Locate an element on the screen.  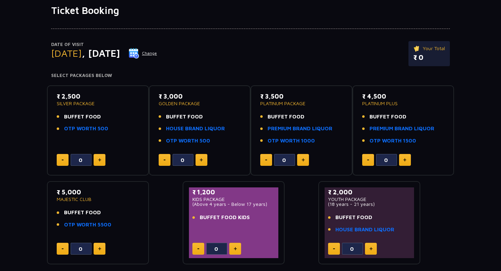
p: PLATINUM PLUS is located at coordinates (403, 103).